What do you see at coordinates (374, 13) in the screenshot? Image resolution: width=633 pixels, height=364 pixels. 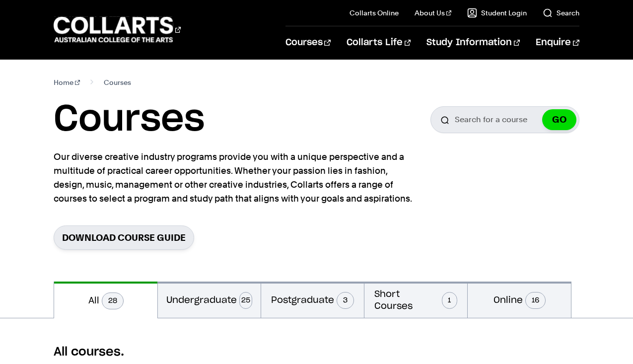 I see `a: Collarts Online` at bounding box center [374, 13].